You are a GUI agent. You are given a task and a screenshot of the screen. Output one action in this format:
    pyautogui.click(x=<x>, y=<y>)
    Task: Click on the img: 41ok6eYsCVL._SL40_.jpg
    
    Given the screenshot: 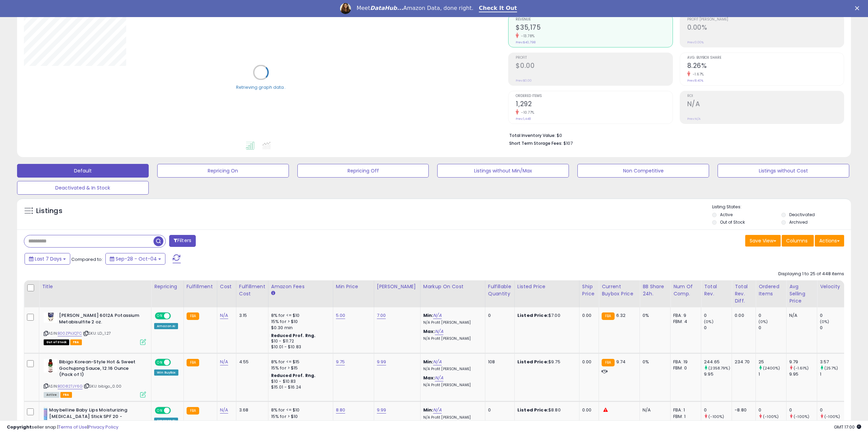 What is the action you would take?
    pyautogui.click(x=51, y=317)
    